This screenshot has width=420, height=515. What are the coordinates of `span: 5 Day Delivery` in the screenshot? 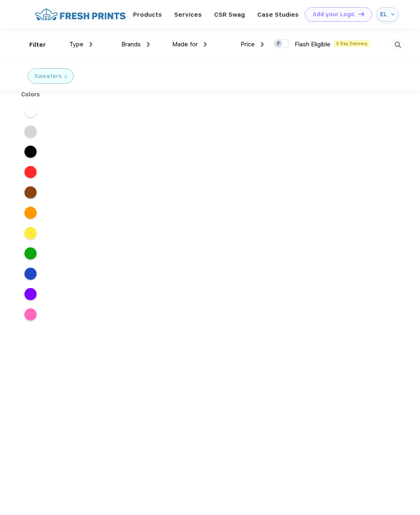 It's located at (352, 44).